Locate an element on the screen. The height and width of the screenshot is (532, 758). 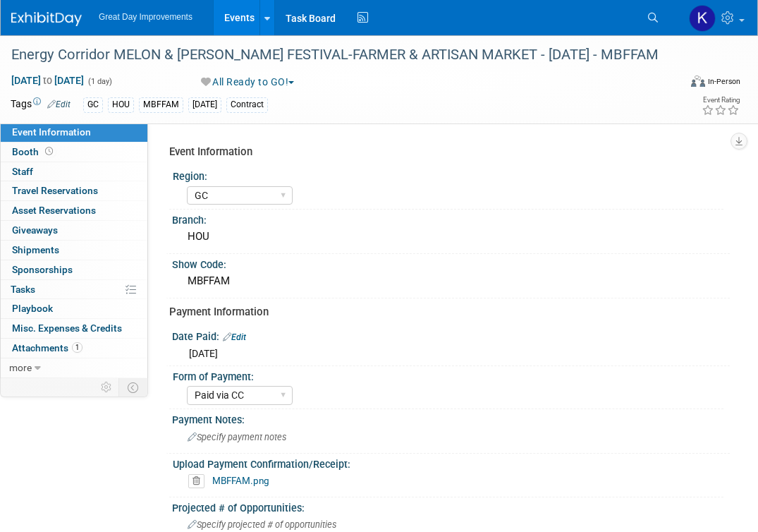
div: Event Rating is located at coordinates (720, 100).